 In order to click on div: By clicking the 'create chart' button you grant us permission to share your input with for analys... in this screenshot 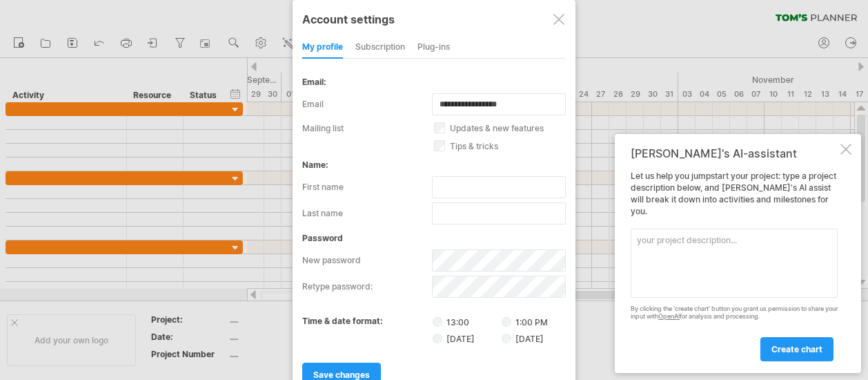, I will do `click(734, 313)`.